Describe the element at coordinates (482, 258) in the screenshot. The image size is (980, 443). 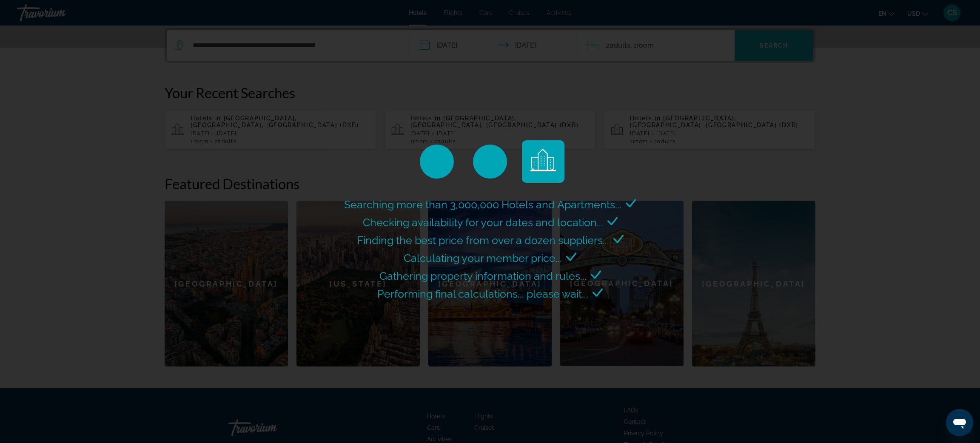
I see `span: Calculating your member price...` at that location.